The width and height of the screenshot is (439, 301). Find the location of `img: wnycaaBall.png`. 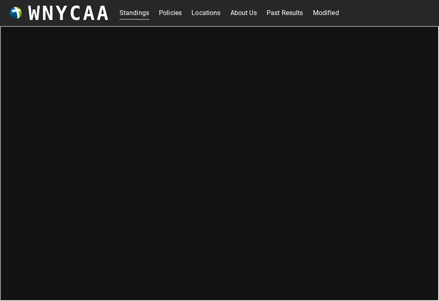

img: wnycaaBall.png is located at coordinates (16, 13).